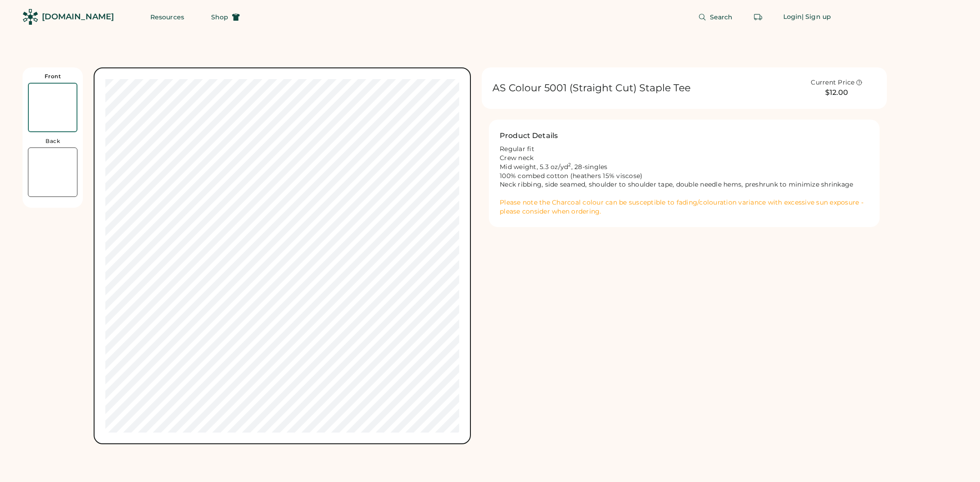 This screenshot has height=482, width=980. I want to click on h1: AS Colour 5001 (Straight Cut) Staple Tee, so click(591, 88).